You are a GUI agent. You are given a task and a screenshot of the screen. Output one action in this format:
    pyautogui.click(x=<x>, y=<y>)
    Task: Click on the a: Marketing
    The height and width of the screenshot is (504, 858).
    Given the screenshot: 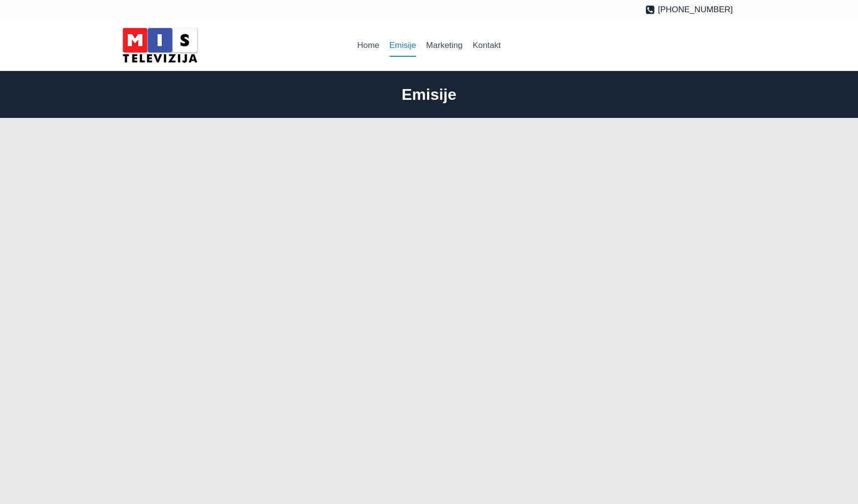 What is the action you would take?
    pyautogui.click(x=445, y=46)
    